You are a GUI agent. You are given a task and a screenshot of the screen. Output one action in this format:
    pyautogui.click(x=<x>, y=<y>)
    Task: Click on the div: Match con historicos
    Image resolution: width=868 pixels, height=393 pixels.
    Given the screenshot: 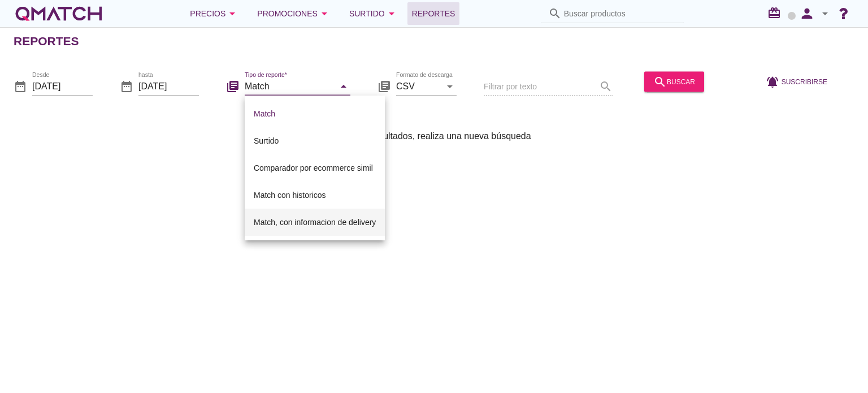 What is the action you would take?
    pyautogui.click(x=315, y=195)
    